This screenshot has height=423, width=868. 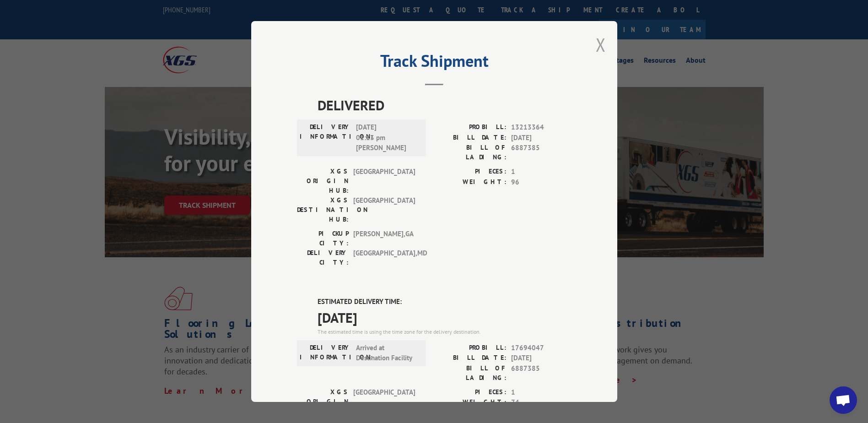 What do you see at coordinates (541, 127) in the screenshot?
I see `span: 13213364` at bounding box center [541, 127].